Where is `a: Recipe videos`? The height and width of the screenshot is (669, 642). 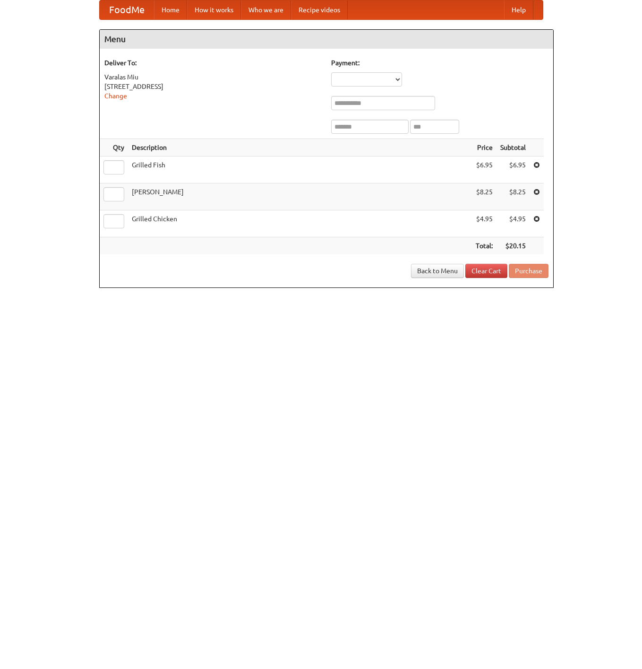 a: Recipe videos is located at coordinates (319, 10).